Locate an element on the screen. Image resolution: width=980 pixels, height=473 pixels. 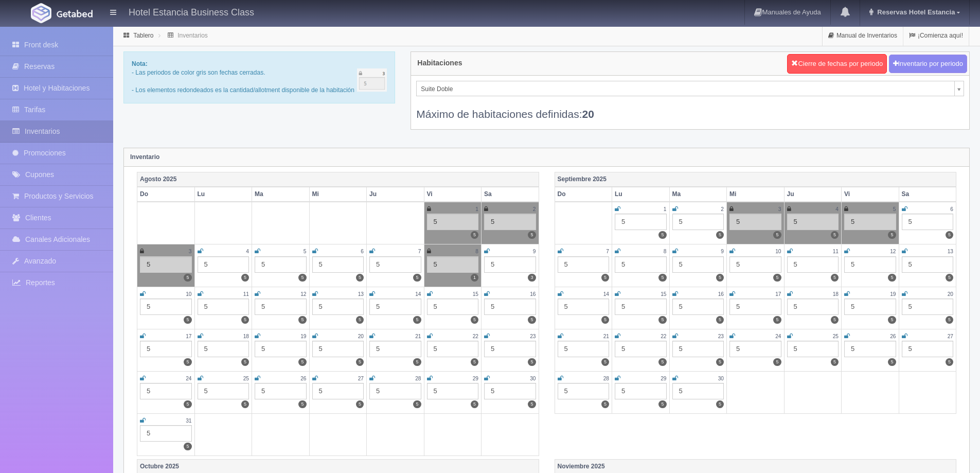
small: 12 is located at coordinates (893, 251).